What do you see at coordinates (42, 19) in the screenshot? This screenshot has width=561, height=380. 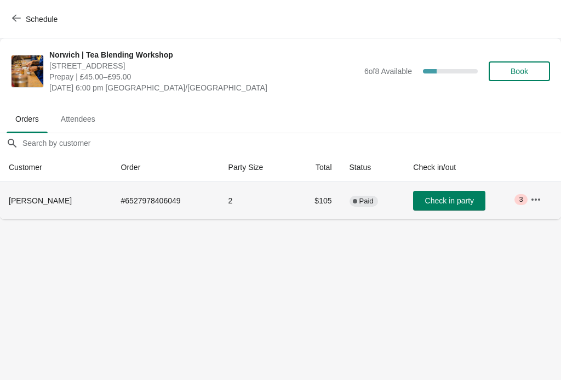 I see `span: Schedule` at bounding box center [42, 19].